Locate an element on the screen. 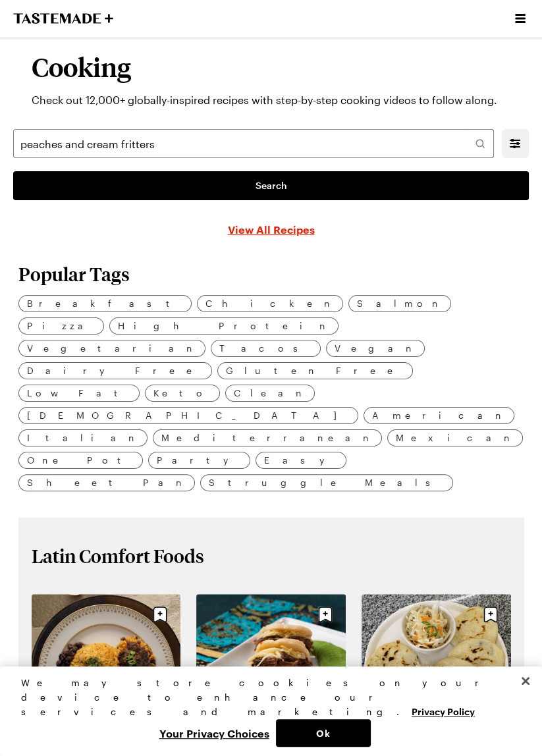  a: Tacos is located at coordinates (266, 348).